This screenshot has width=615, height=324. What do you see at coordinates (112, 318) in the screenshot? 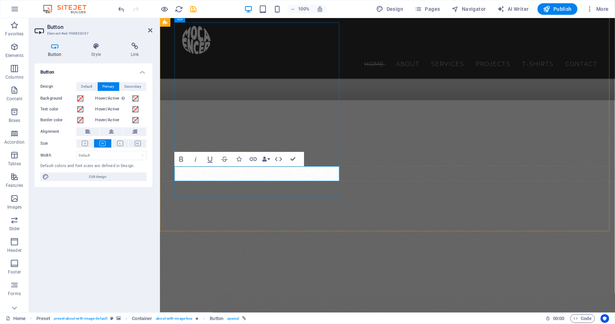
I see `i: This element is a customizable preset` at bounding box center [112, 318].